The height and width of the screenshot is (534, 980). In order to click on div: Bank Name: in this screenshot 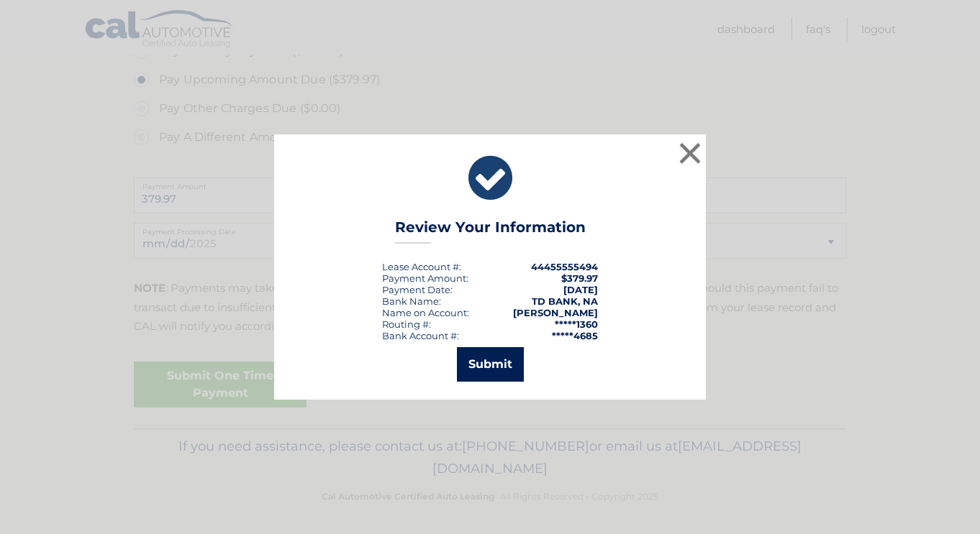, I will do `click(411, 302)`.